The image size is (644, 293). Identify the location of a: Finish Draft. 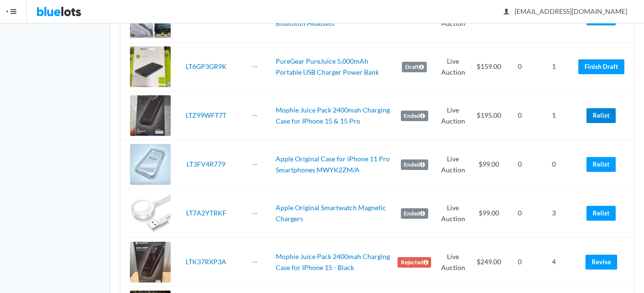
(602, 66).